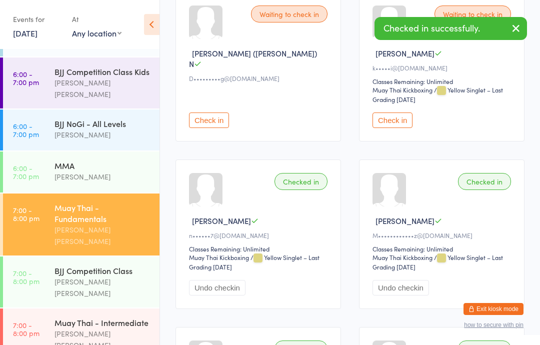 The width and height of the screenshot is (540, 345). I want to click on div: Any location, so click(97, 33).